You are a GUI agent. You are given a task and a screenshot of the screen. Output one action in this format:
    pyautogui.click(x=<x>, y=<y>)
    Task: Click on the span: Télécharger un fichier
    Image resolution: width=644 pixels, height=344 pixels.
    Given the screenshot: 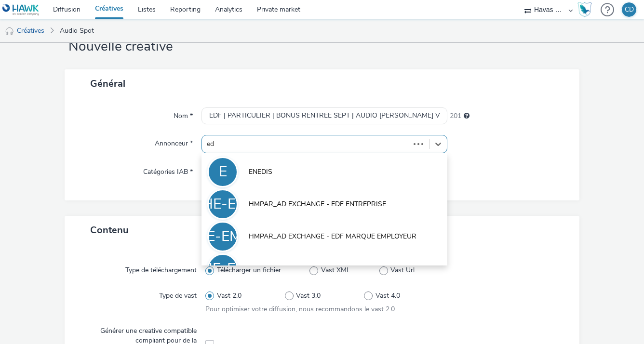 What is the action you would take?
    pyautogui.click(x=249, y=270)
    